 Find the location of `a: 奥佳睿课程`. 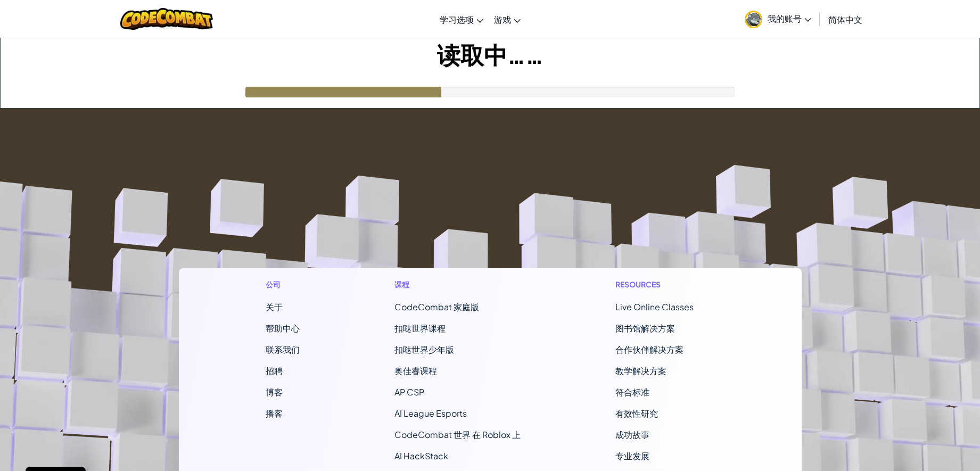

a: 奥佳睿课程 is located at coordinates (416, 371).